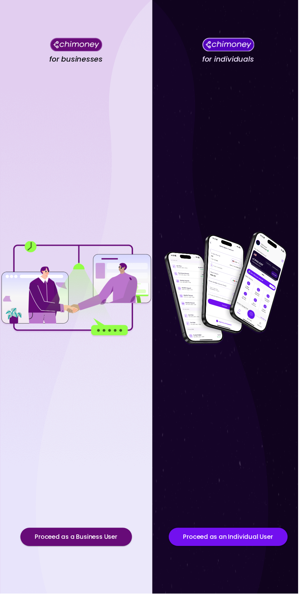  I want to click on img: Chimoney for businesses, so click(77, 45).